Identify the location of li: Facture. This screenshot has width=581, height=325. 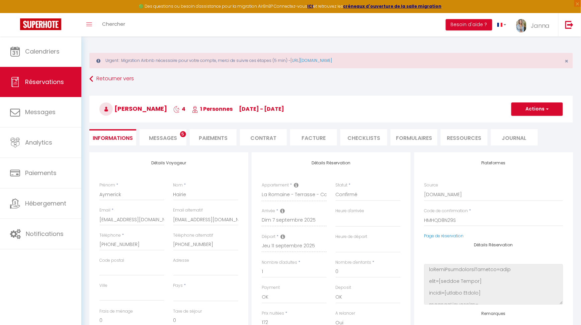
(314, 137).